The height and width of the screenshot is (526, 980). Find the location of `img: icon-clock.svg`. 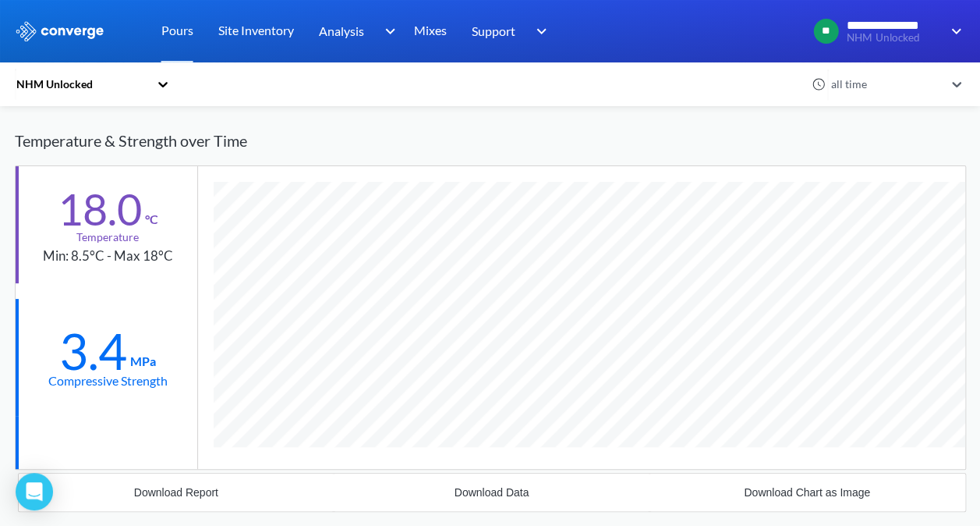

img: icon-clock.svg is located at coordinates (819, 84).